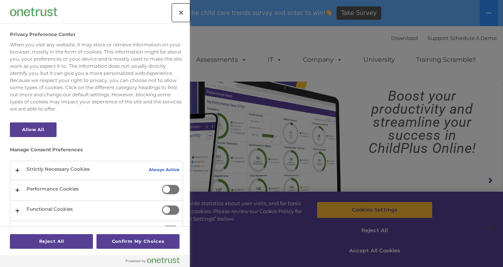  Describe the element at coordinates (122, 55) in the screenshot. I see `span: Last name` at that location.